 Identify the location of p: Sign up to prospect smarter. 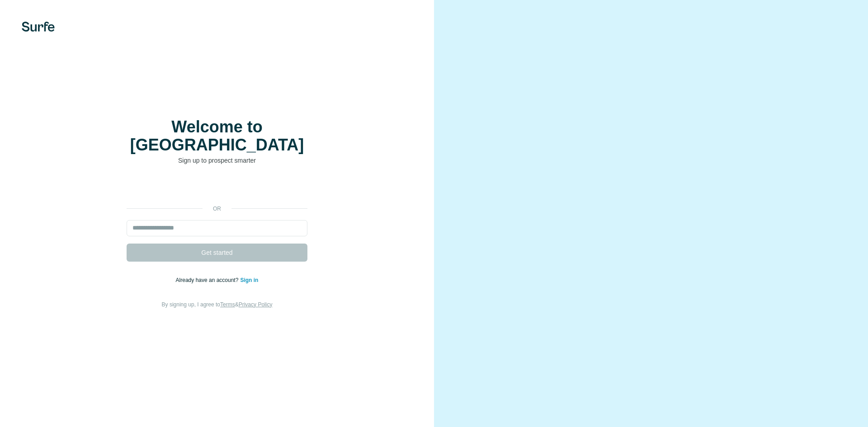
(217, 161).